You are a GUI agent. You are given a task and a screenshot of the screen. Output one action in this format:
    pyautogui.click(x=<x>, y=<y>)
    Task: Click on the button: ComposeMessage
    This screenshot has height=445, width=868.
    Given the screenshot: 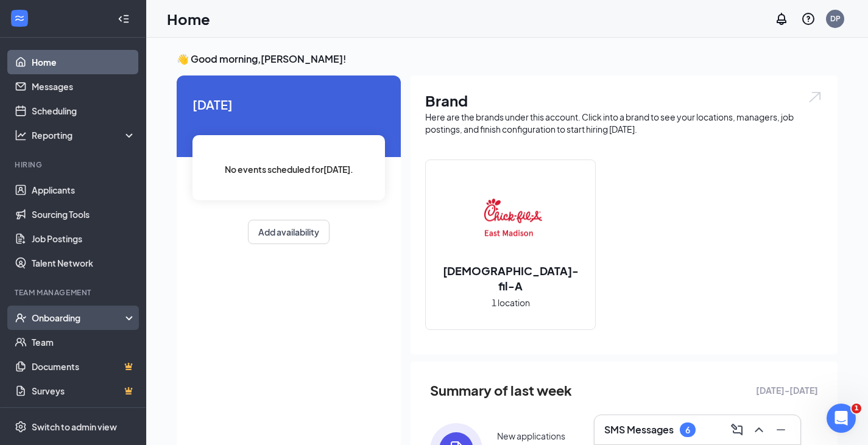 What is the action you would take?
    pyautogui.click(x=737, y=430)
    